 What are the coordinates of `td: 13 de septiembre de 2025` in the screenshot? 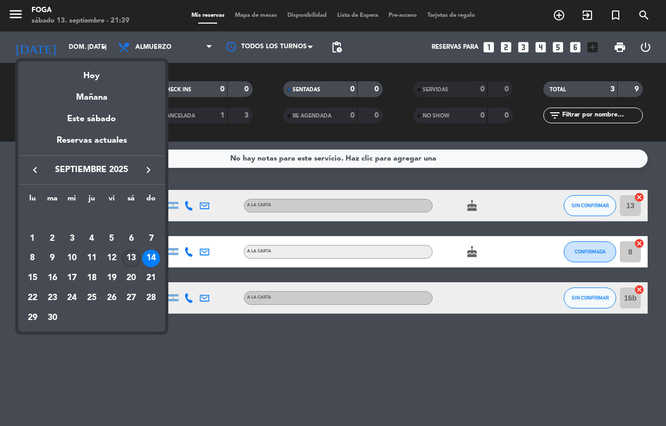 It's located at (132, 259).